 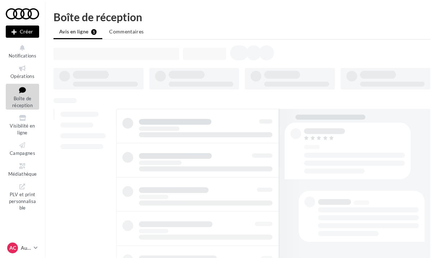 What do you see at coordinates (13, 248) in the screenshot?
I see `span: AC` at bounding box center [13, 248].